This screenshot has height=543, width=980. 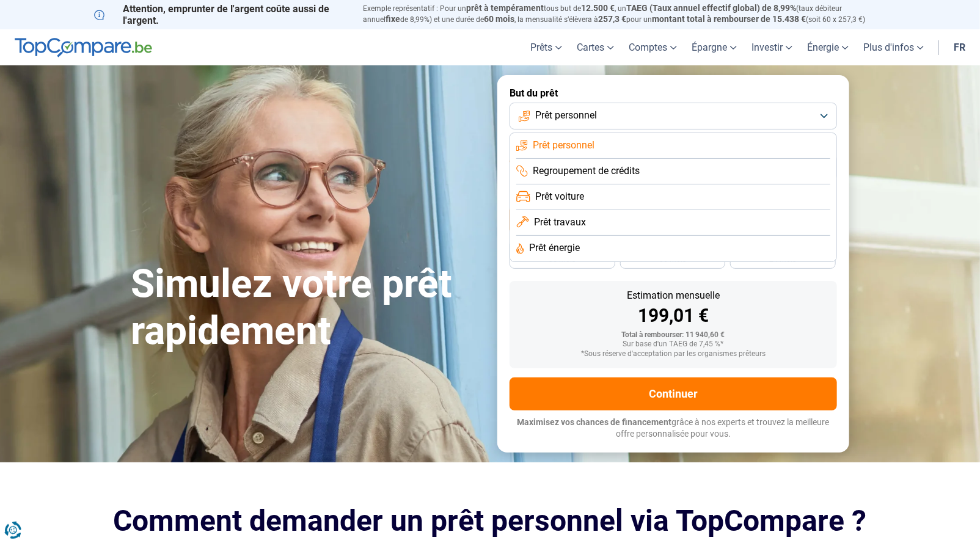 I want to click on span: TAEG (Taux annuel effectif global) de 8,99%, so click(x=711, y=8).